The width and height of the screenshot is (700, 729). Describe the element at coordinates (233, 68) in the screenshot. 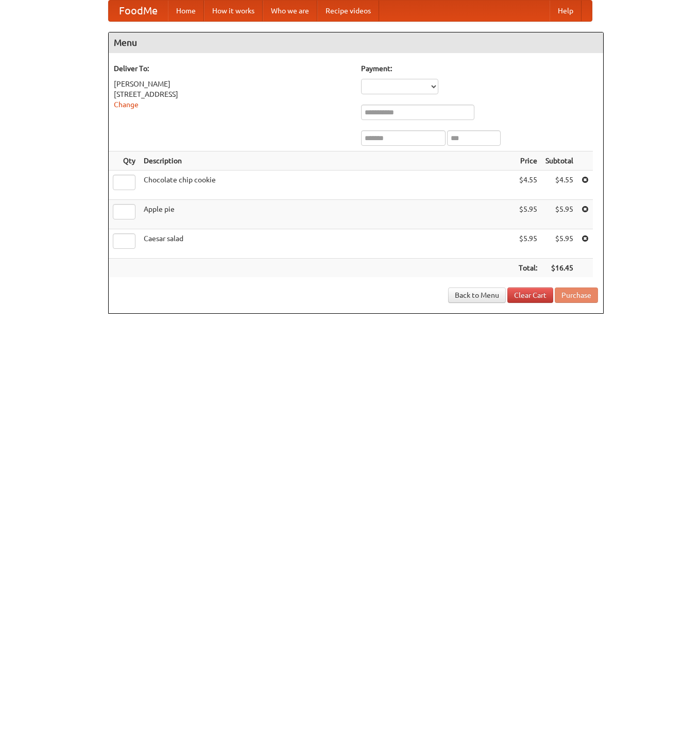

I see `h5: Deliver To:` at that location.